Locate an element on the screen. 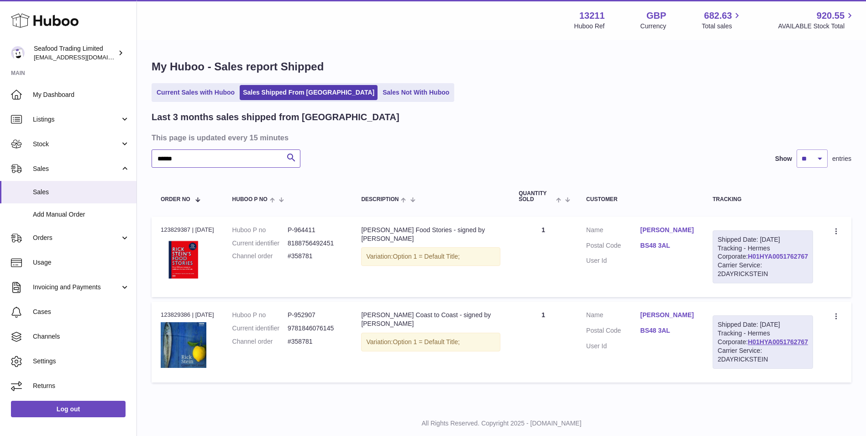 Image resolution: width=866 pixels, height=436 pixels. dd: 8188756492451 is located at coordinates (315, 243).